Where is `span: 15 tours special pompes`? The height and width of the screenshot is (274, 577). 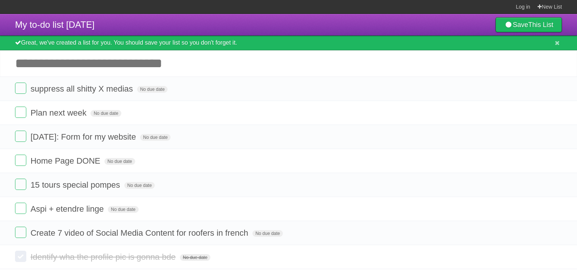 span: 15 tours special pompes is located at coordinates (76, 185).